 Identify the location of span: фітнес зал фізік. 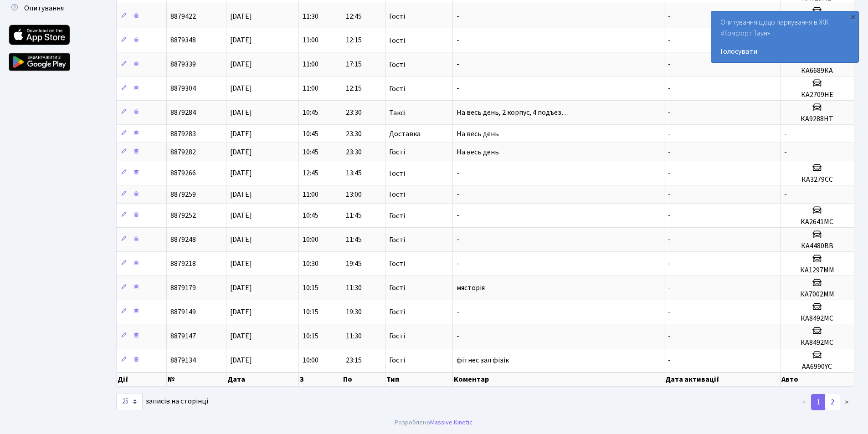
(483, 361).